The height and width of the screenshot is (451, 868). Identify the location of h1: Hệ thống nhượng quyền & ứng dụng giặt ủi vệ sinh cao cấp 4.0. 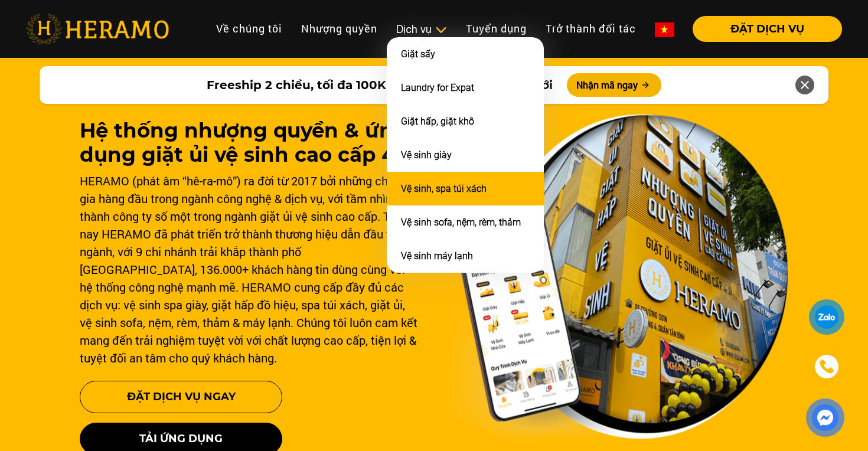
(250, 143).